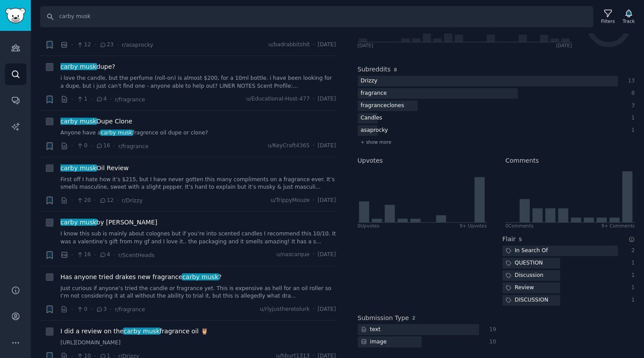  Describe the element at coordinates (374, 69) in the screenshot. I see `h2: Subreddits` at that location.